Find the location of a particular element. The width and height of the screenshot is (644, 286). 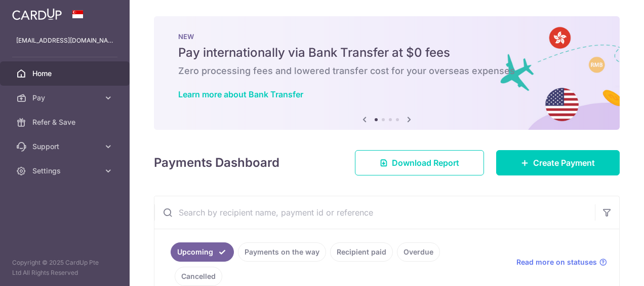

img: CardUp is located at coordinates (37, 14).